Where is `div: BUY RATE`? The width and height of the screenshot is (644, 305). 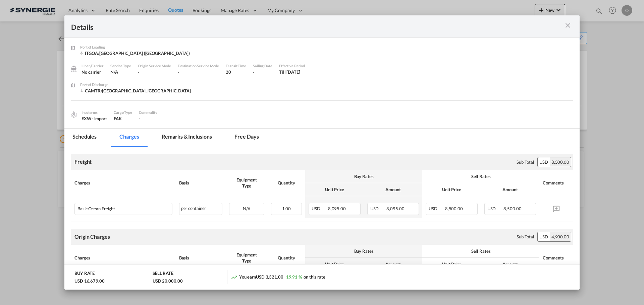 div: BUY RATE is located at coordinates (85, 274).